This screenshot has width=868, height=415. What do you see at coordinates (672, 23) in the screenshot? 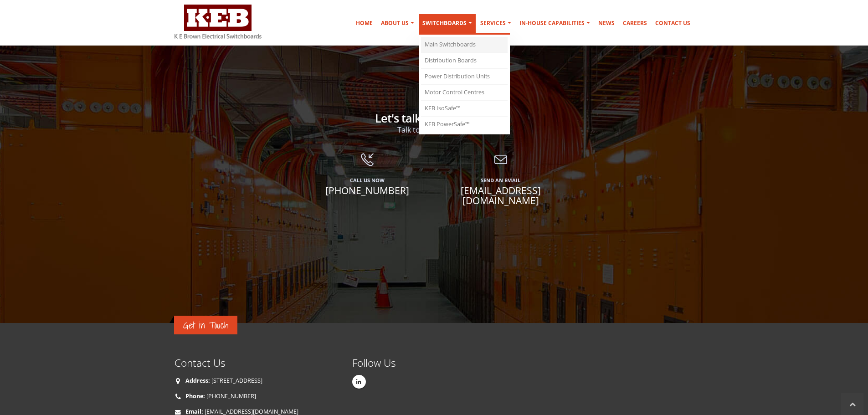
I see `a: Contact Us` at bounding box center [672, 23].